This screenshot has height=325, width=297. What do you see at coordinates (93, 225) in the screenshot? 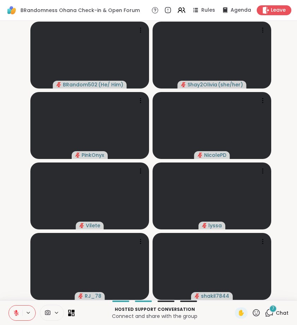
I see `span: Vilete` at bounding box center [93, 225].